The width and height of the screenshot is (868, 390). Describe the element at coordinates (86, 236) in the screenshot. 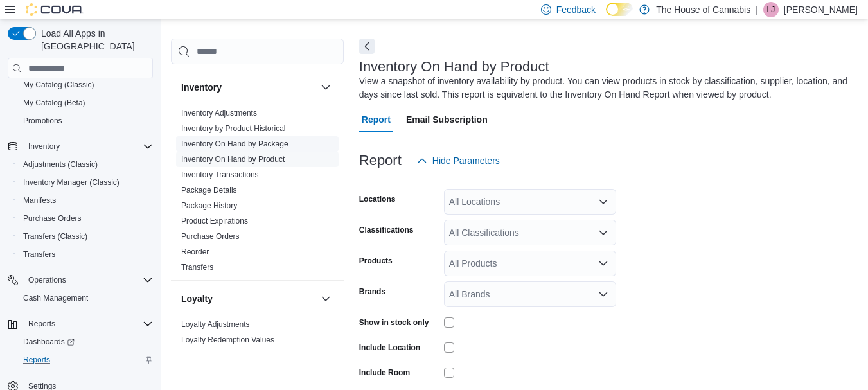

I see `button: Transfers (Classic)` at that location.